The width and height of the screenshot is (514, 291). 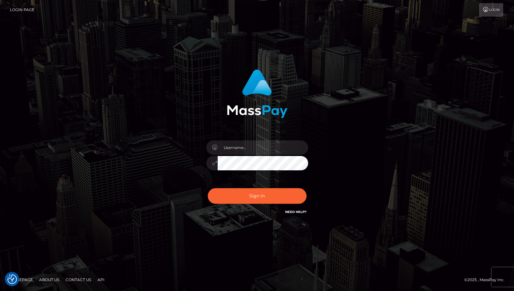 I want to click on img: MassPay Login, so click(x=257, y=94).